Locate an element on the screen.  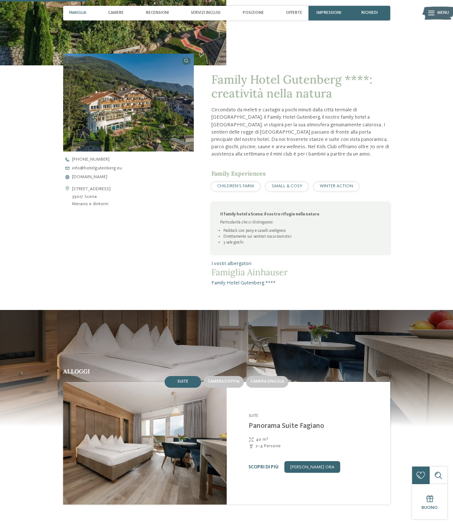
strong: Il family hotel a Scena: il vostro rifugio nella natura is located at coordinates (269, 214).